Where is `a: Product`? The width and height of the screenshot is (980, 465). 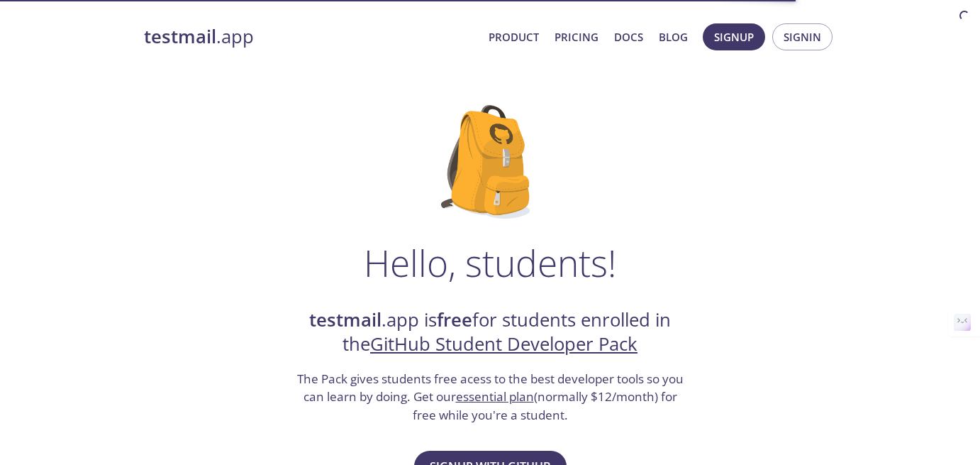
a: Product is located at coordinates (513, 37).